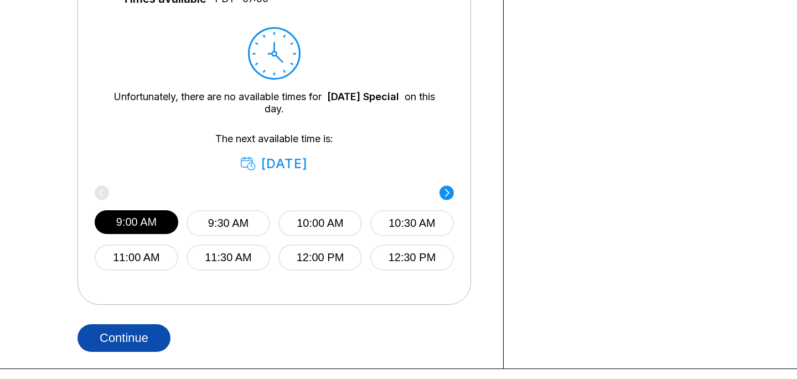 The image size is (797, 379). I want to click on div: The next available time is:, so click(274, 152).